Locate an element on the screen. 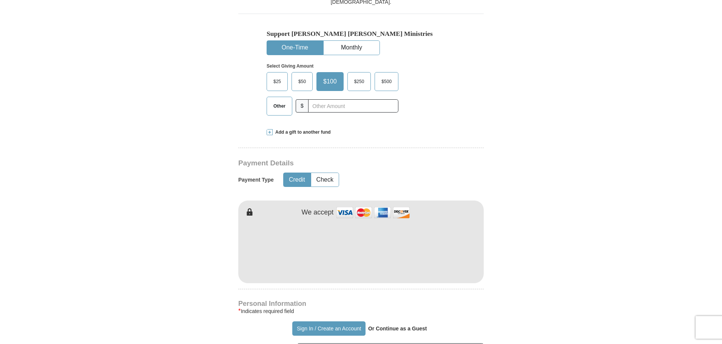 The width and height of the screenshot is (722, 344). div: Indicates required field is located at coordinates (361, 311).